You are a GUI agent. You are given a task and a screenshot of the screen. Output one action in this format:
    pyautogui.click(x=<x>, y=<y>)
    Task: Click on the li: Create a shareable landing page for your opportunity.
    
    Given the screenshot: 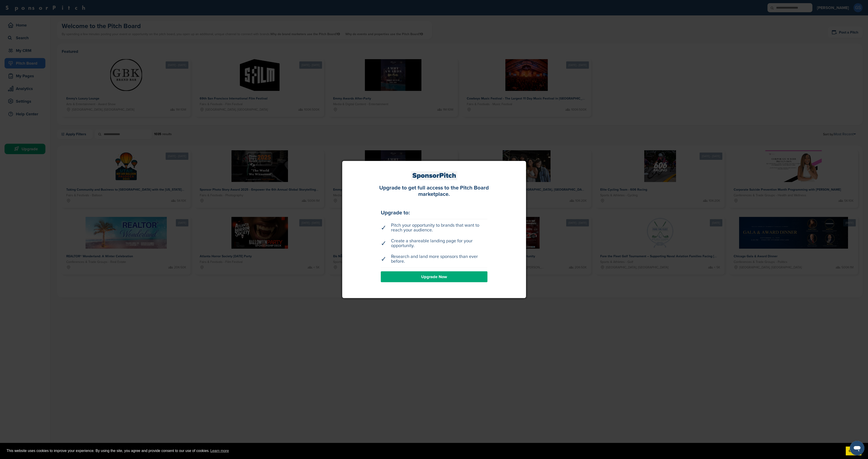 What is the action you would take?
    pyautogui.click(x=434, y=244)
    